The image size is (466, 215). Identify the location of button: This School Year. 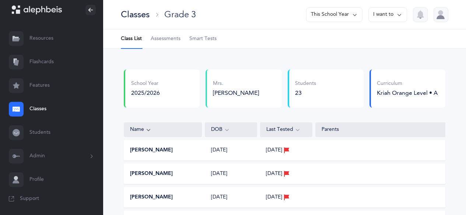
(334, 15).